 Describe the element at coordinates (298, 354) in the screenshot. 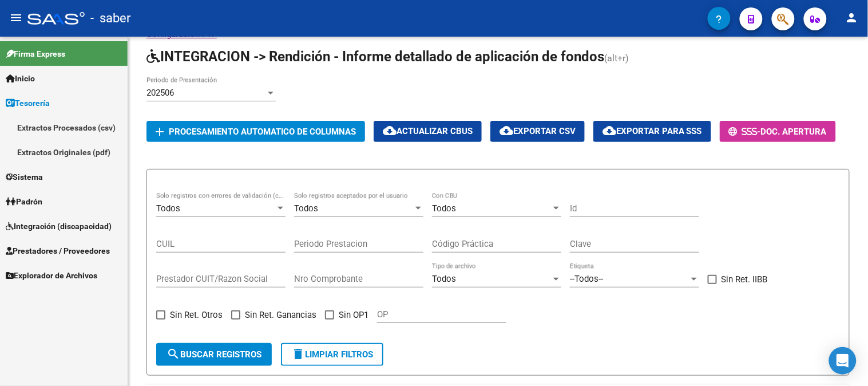

I see `mat-icon: delete` at that location.